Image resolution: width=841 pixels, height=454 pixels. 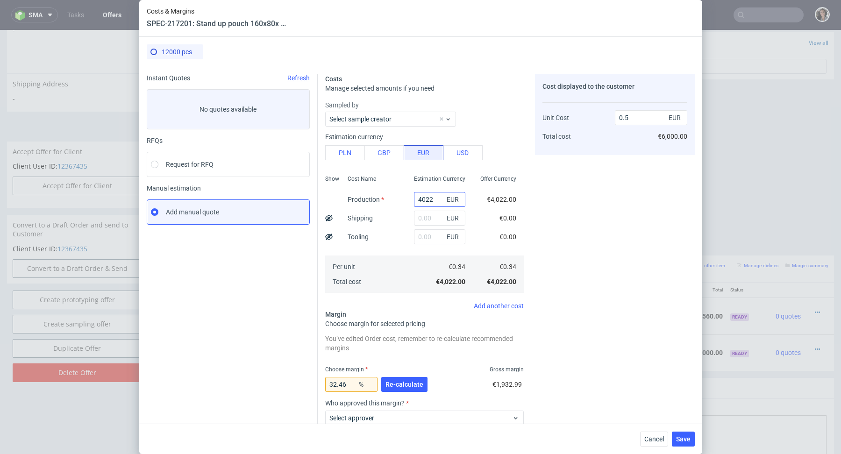 What do you see at coordinates (177, 52) in the screenshot?
I see `span: 12000 pcs` at bounding box center [177, 52].